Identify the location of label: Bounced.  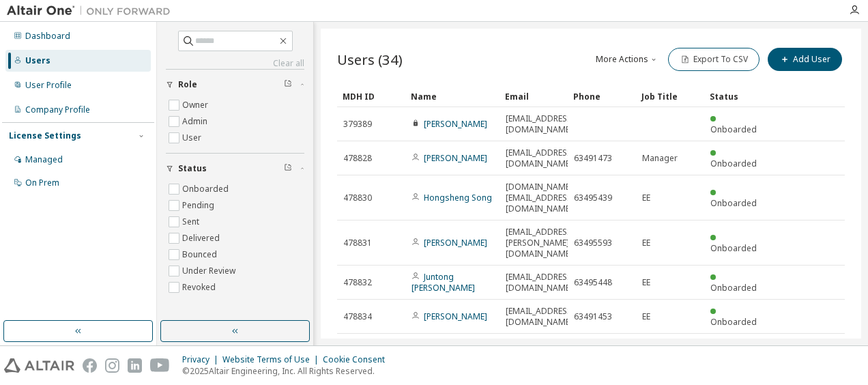
(201, 254).